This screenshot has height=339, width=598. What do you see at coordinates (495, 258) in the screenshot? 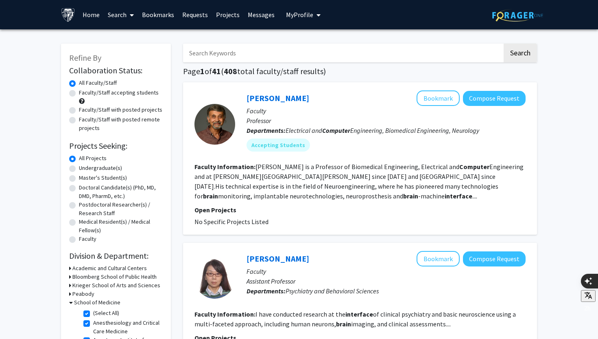
I see `button: Compose Request to Koko Ishizuka` at bounding box center [495, 258].